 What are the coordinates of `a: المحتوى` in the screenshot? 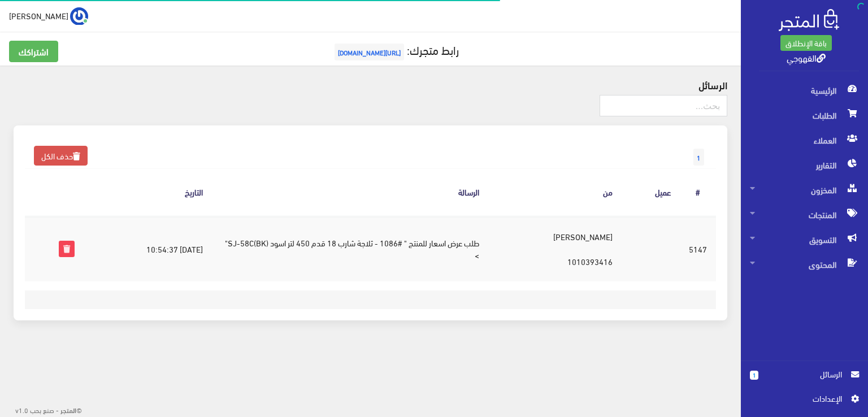 It's located at (804, 265).